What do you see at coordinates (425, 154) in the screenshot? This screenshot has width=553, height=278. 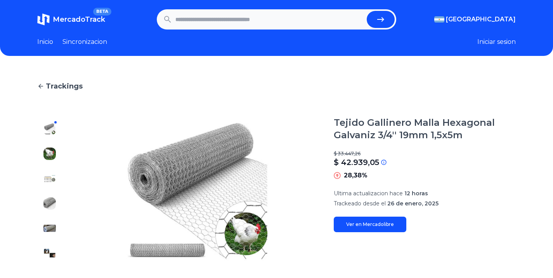 I see `p: $ 33.447,26` at bounding box center [425, 154].